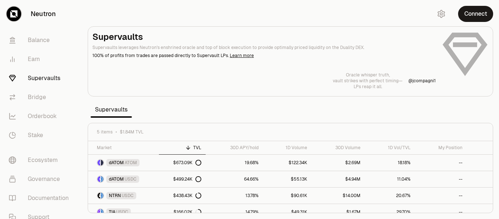  I want to click on span: ATOM, so click(131, 163).